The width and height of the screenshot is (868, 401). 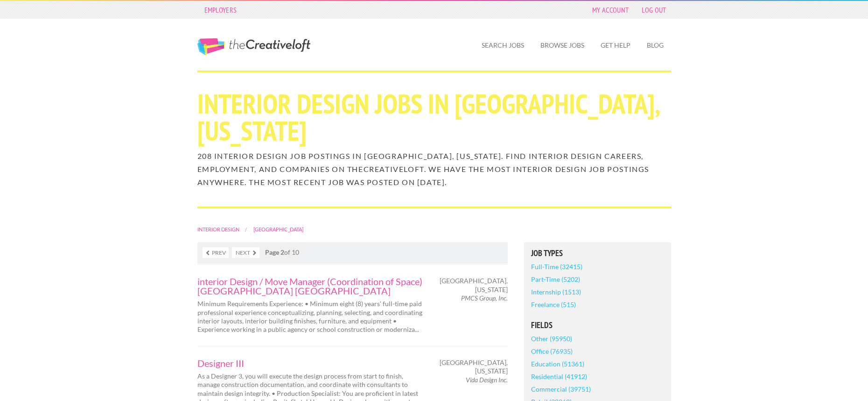 What do you see at coordinates (274, 252) in the screenshot?
I see `strong: Page 2` at bounding box center [274, 252].